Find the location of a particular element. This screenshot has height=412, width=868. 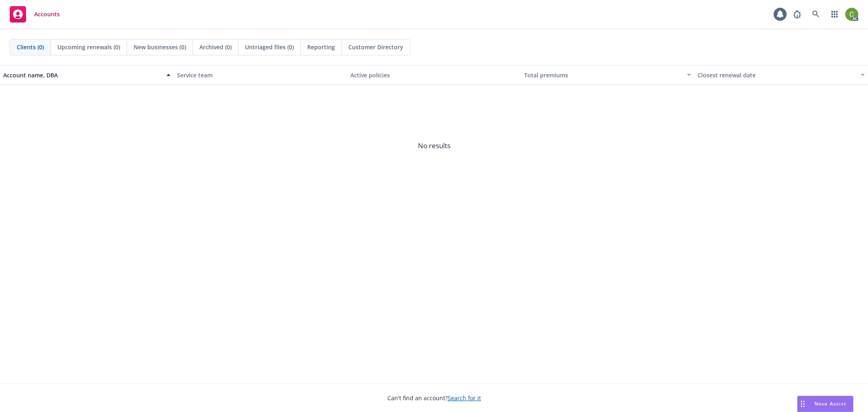

span: Accounts is located at coordinates (47, 14).